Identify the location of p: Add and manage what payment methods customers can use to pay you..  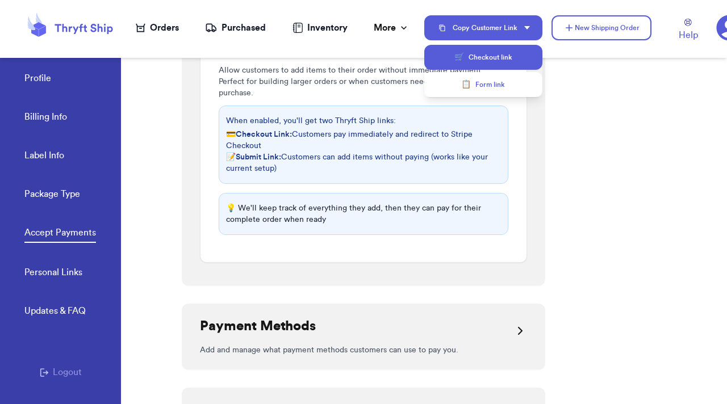
(364, 350).